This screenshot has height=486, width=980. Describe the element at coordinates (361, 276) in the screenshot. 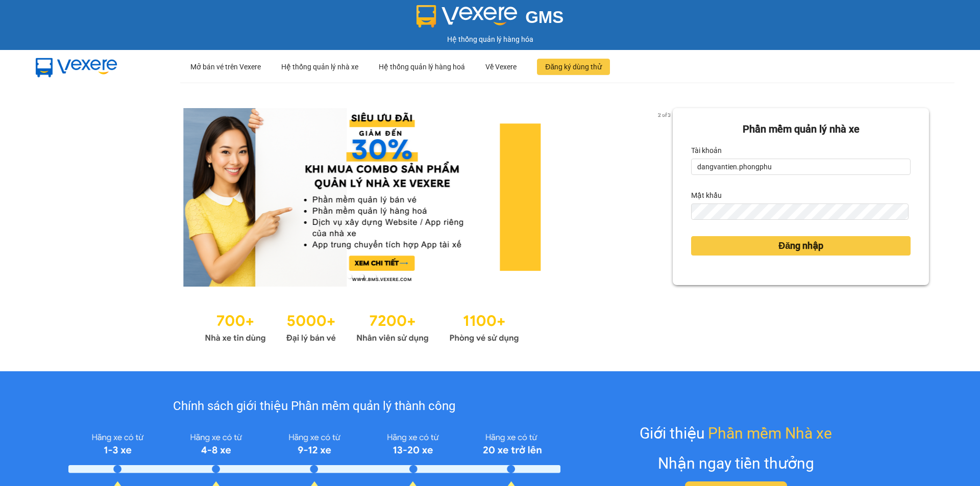

I see `li: slide item 2` at that location.